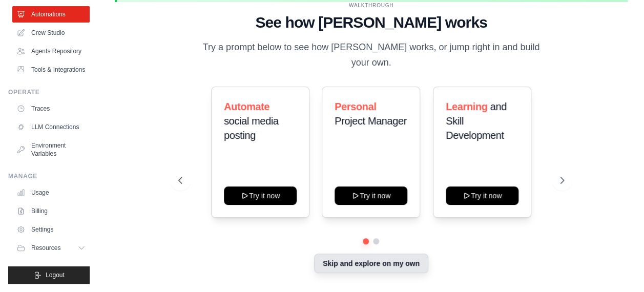  What do you see at coordinates (370, 121) in the screenshot?
I see `span: Project Manager` at bounding box center [370, 121].